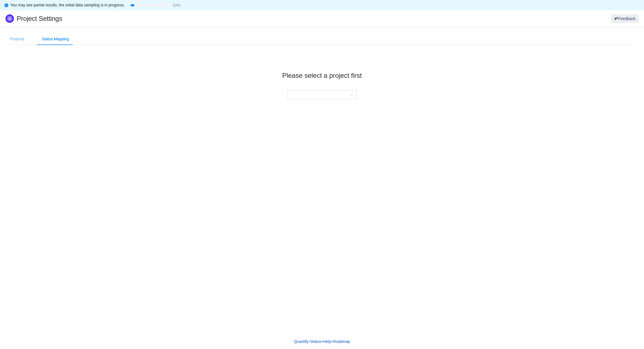  What do you see at coordinates (624, 18) in the screenshot?
I see `button: Feedback` at bounding box center [624, 18].